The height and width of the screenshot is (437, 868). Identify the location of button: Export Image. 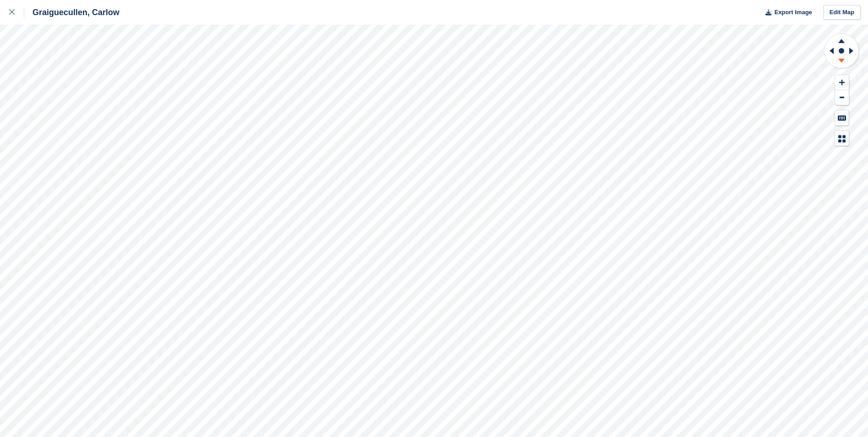
(786, 12).